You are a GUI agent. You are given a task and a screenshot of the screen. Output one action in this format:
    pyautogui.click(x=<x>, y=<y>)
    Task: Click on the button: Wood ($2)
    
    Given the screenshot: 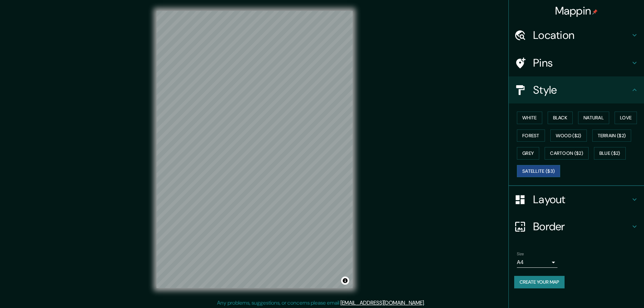 What is the action you would take?
    pyautogui.click(x=569, y=136)
    